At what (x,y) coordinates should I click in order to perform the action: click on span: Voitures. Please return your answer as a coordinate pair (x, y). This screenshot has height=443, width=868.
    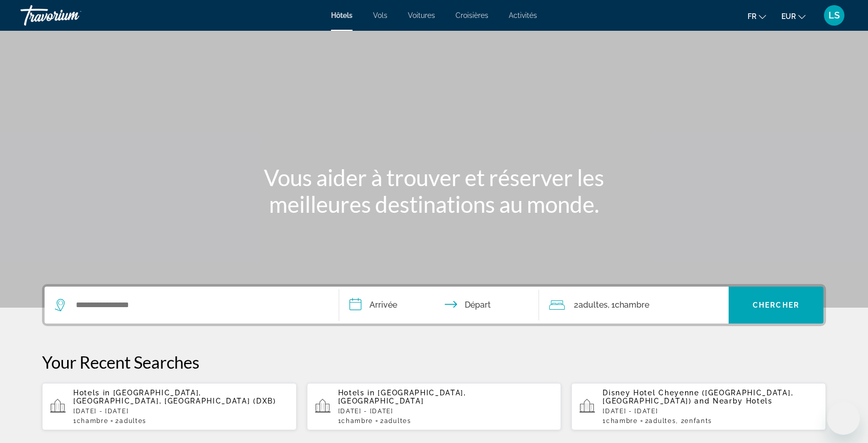
    Looking at the image, I should click on (421, 15).